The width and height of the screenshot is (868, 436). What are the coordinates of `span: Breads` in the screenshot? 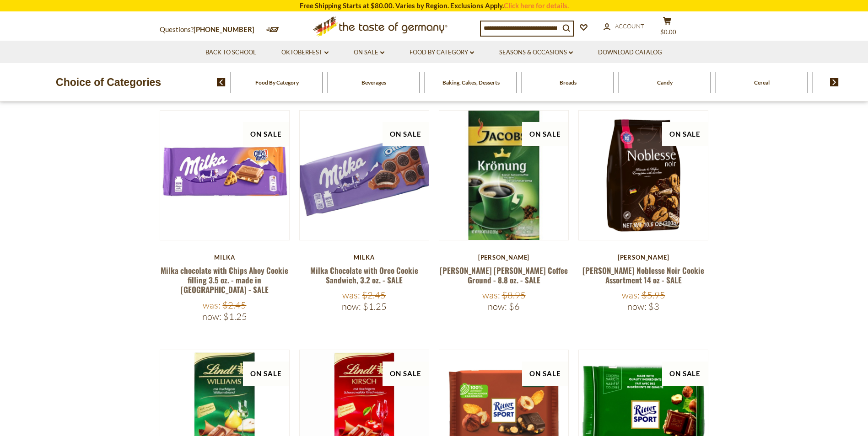 It's located at (568, 83).